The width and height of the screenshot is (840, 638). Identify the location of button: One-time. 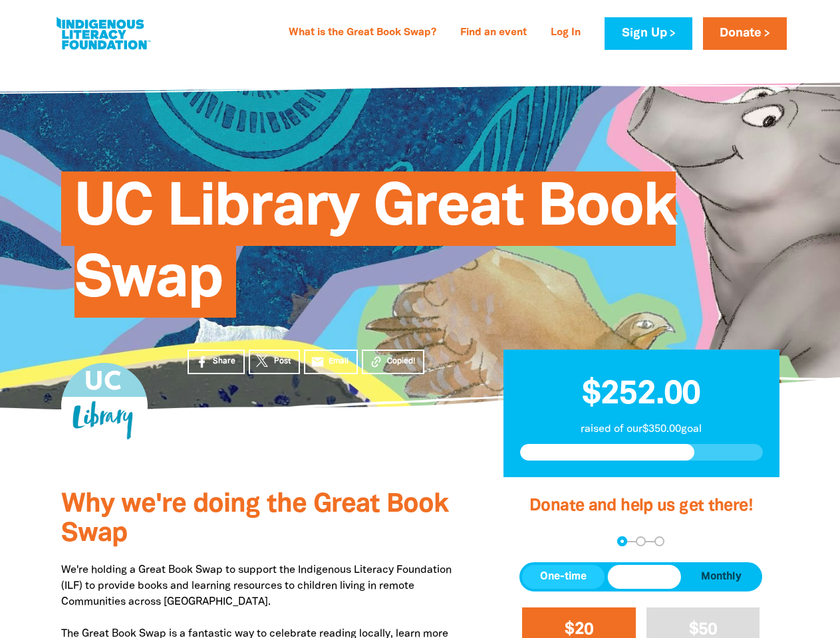
(563, 576).